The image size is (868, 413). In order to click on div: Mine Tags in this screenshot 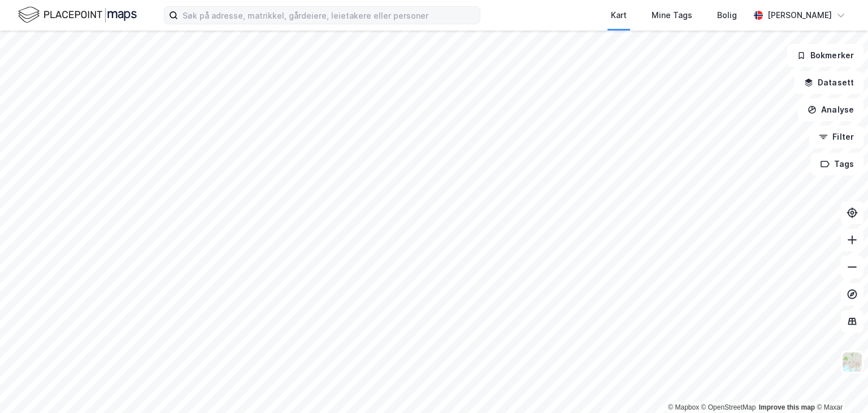, I will do `click(672, 15)`.